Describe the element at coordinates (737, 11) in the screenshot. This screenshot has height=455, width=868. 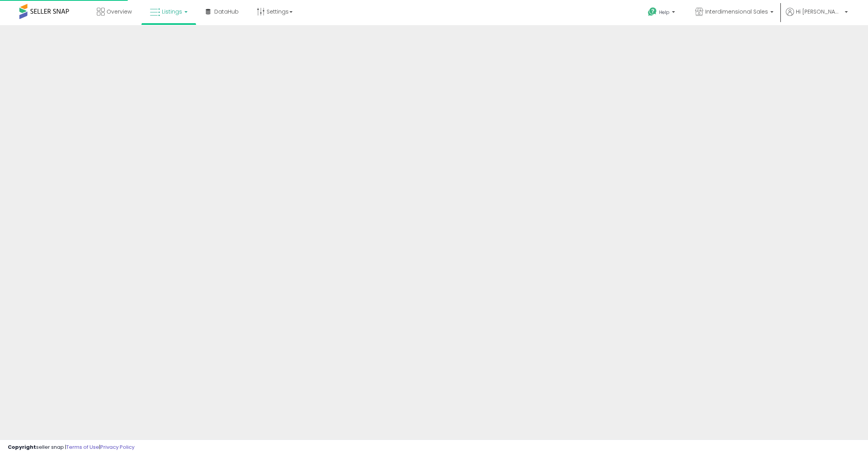
I see `span: Interdimensional Sales` at that location.